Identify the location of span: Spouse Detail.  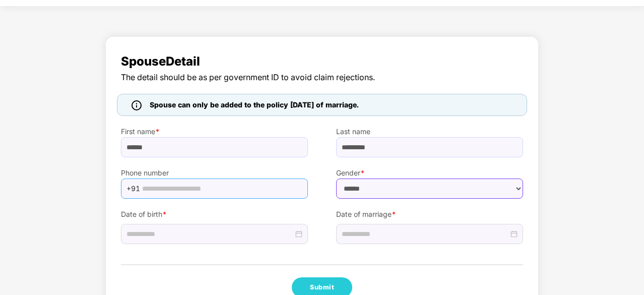
(322, 62).